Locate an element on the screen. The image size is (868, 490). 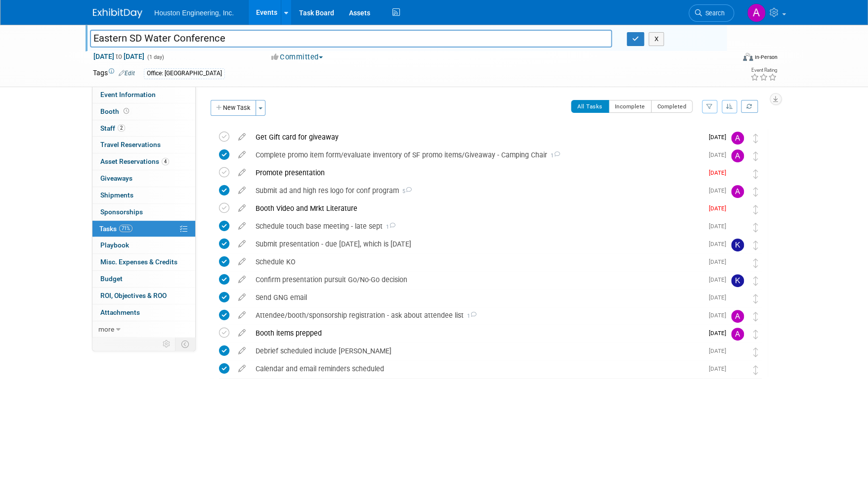
span: more is located at coordinates (106, 329).